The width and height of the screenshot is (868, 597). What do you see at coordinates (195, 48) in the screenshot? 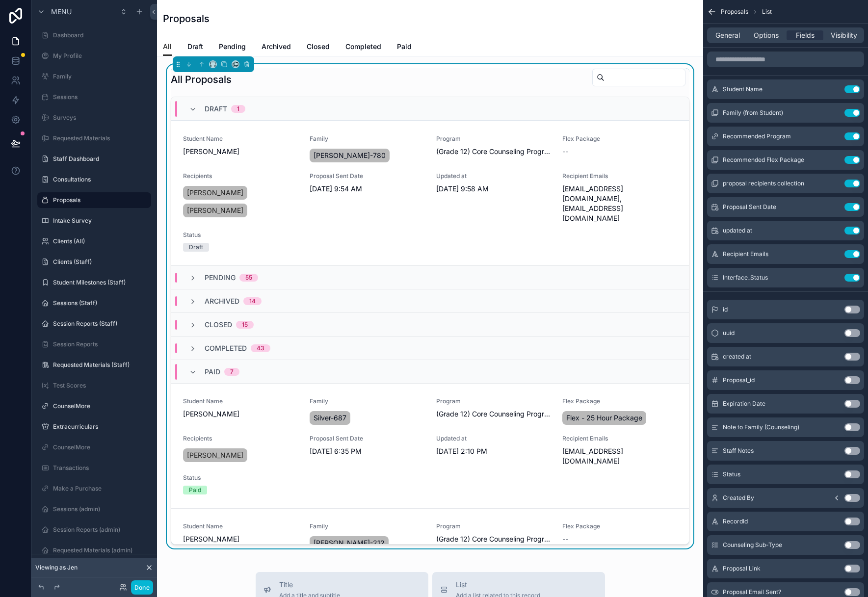
I see `a: Draft` at bounding box center [195, 48].